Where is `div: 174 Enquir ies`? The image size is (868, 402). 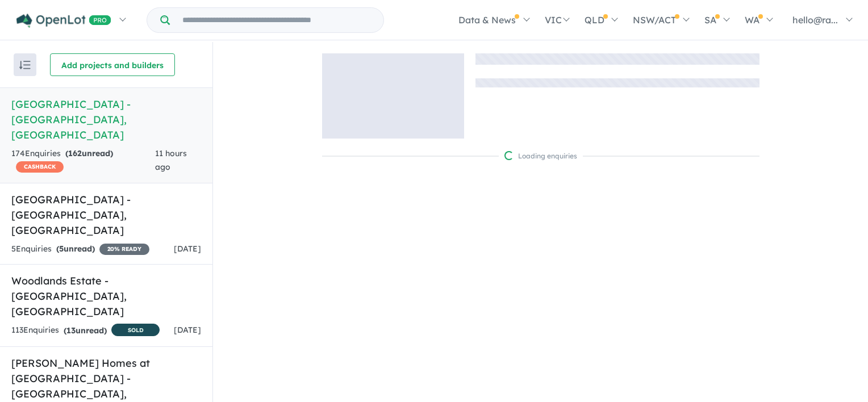
div: 174 Enquir ies is located at coordinates (83, 161).